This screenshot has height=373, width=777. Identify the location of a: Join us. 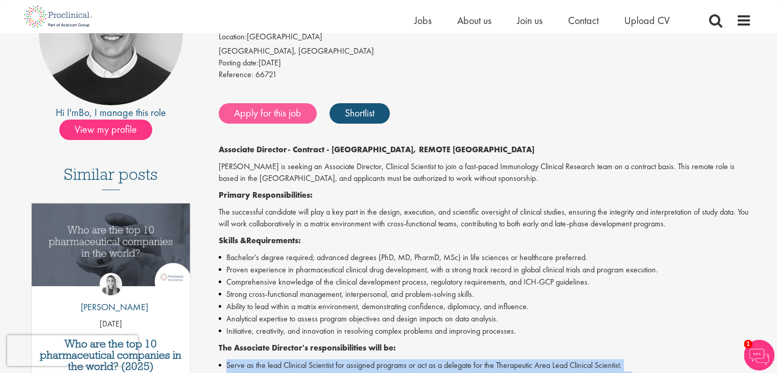
(530, 20).